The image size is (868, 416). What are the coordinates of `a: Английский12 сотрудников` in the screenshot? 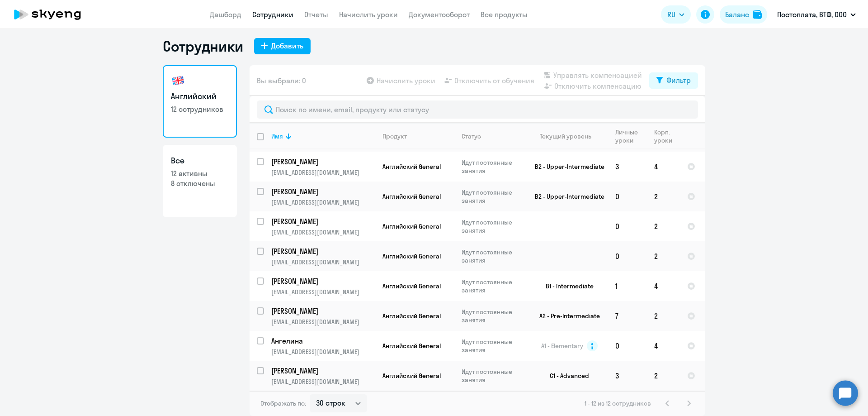 It's located at (200, 101).